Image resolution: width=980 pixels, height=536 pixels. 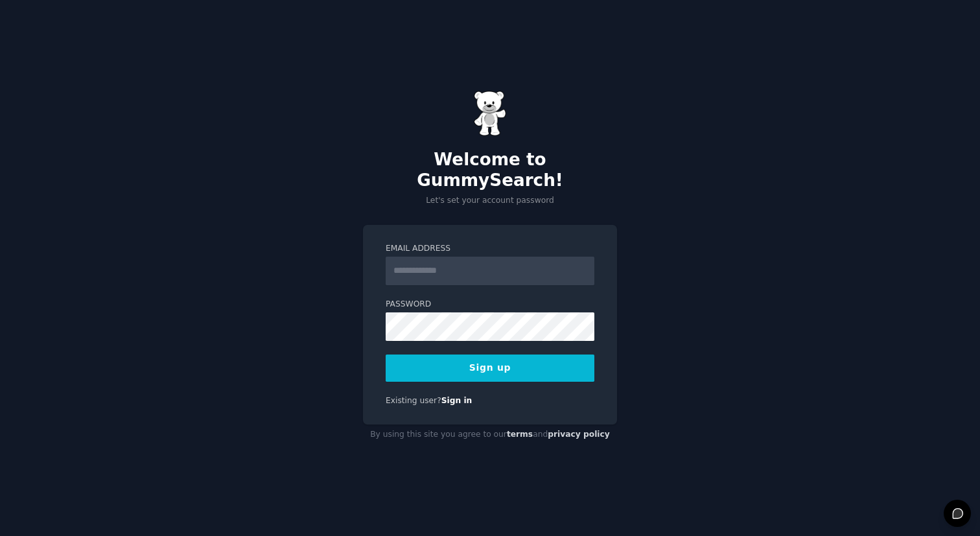 What do you see at coordinates (490, 201) in the screenshot?
I see `p: Let's set your account password` at bounding box center [490, 201].